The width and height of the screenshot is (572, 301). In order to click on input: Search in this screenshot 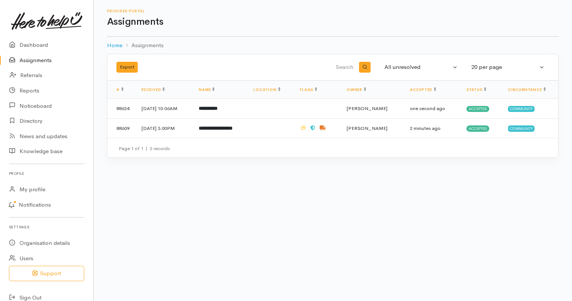, I will do `click(302, 67)`.